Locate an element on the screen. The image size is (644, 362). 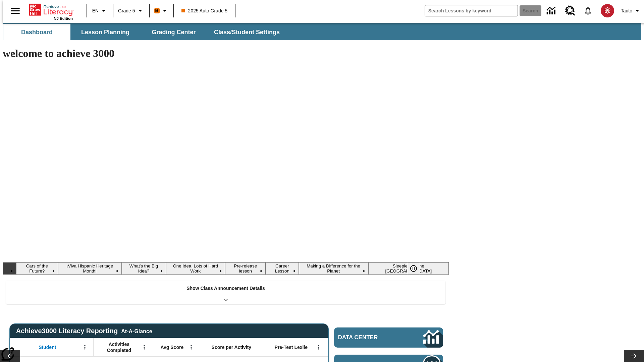
button: Boost Class color is orange. Change class color is located at coordinates (161, 11).